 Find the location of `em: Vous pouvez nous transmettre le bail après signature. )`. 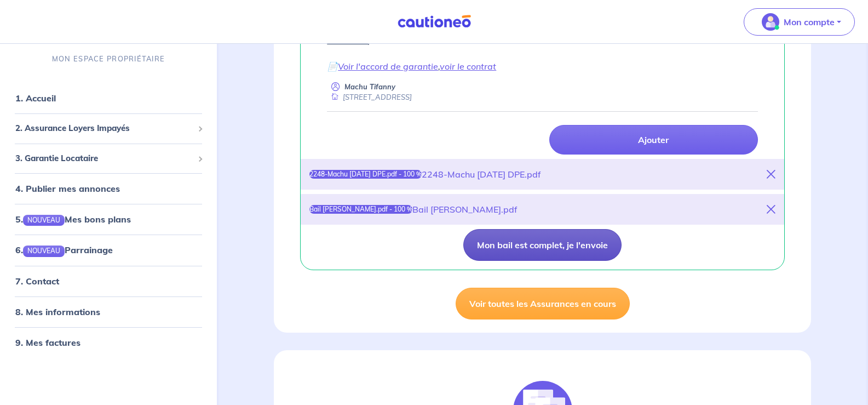

em: Vous pouvez nous transmettre le bail après signature. ) is located at coordinates (525, 33).